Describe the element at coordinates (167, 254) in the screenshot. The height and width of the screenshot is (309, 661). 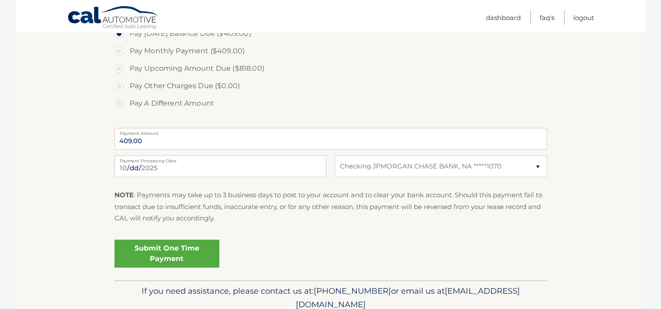
I see `a: Submit One Time Payment` at that location.